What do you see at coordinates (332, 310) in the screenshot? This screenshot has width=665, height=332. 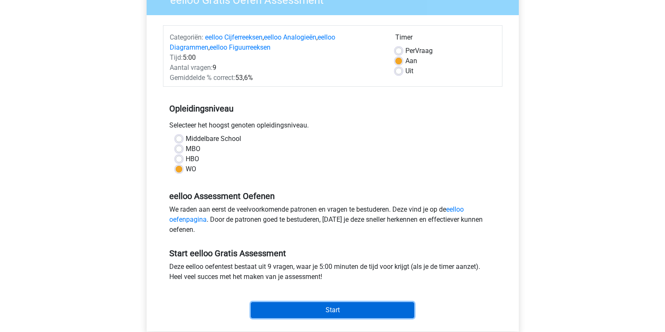 I see `input: Start` at bounding box center [332, 310].